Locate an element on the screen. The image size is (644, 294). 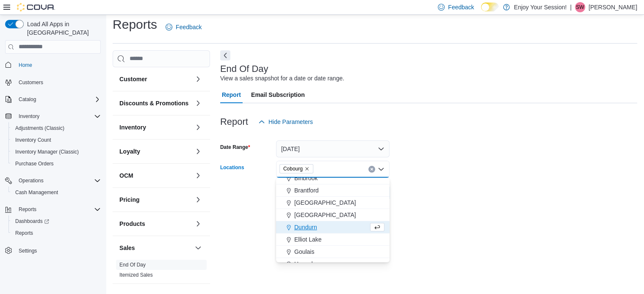
button: Customers is located at coordinates (53, 82).